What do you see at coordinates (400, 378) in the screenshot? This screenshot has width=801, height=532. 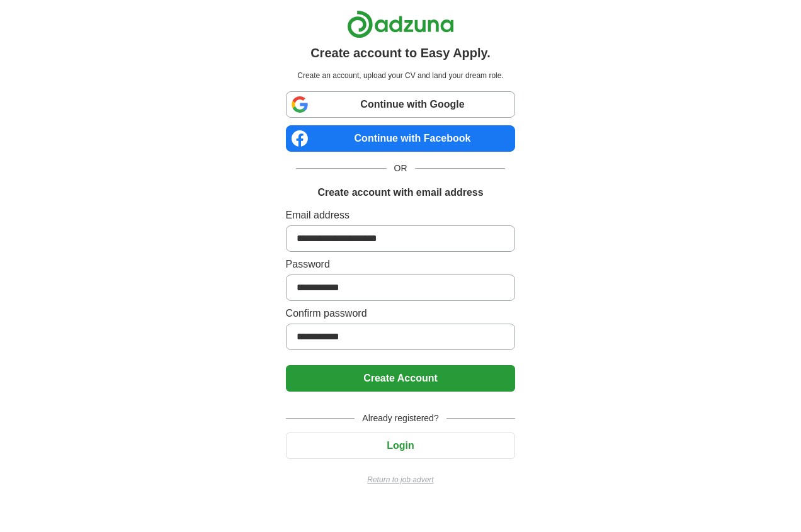 I see `button: Create Account` at bounding box center [400, 378].